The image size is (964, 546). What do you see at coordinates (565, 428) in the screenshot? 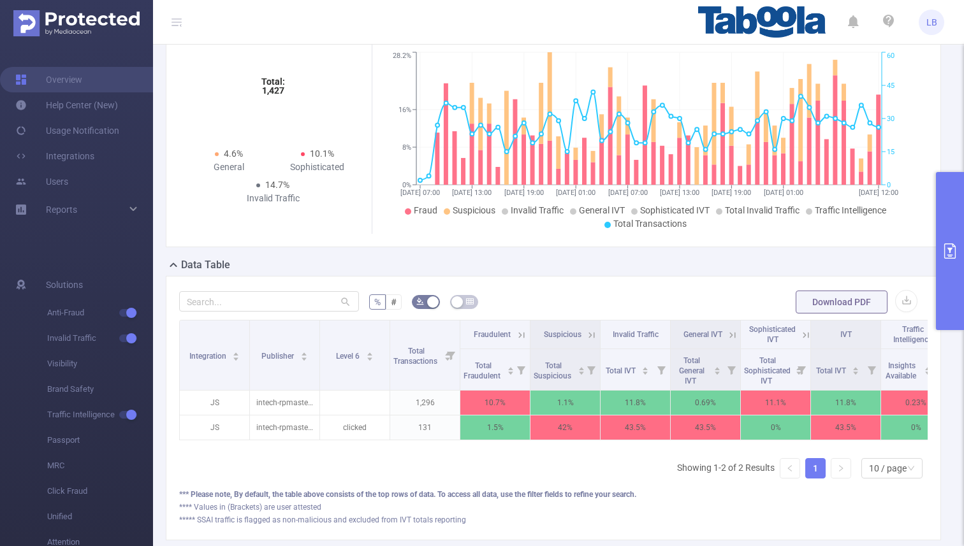
I see `p: 42%` at bounding box center [565, 428].